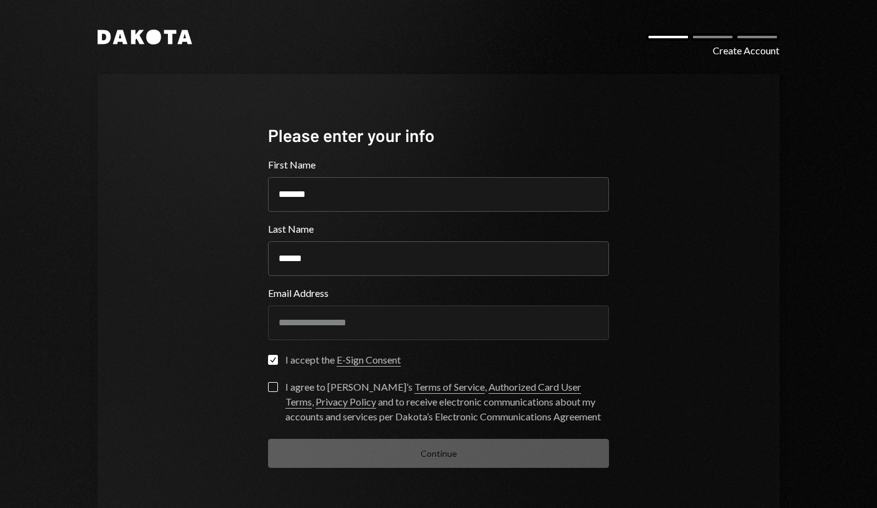  What do you see at coordinates (369, 360) in the screenshot?
I see `a: E-Sign Consent` at bounding box center [369, 360].